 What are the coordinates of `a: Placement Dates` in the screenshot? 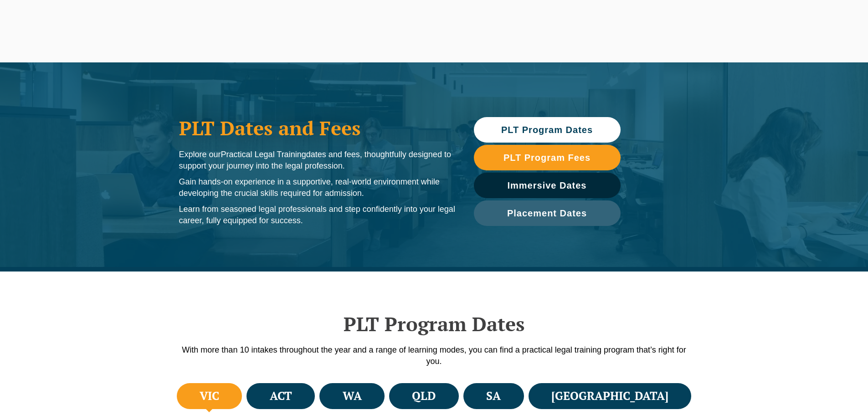 It's located at (548, 213).